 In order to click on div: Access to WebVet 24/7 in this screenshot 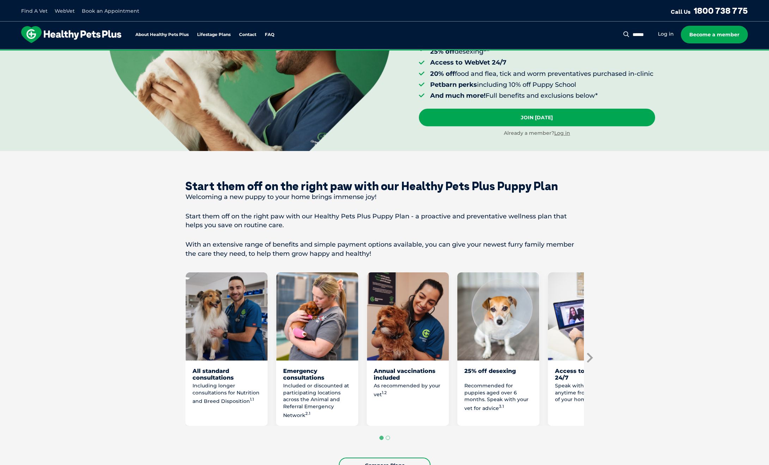, I will do `click(589, 374)`.